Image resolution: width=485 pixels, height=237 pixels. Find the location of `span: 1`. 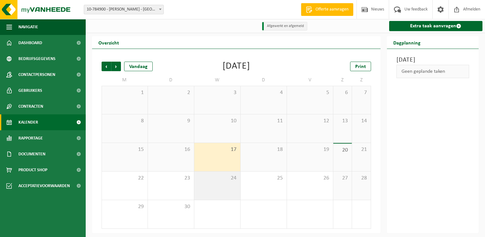

span: 1 is located at coordinates (125, 93).